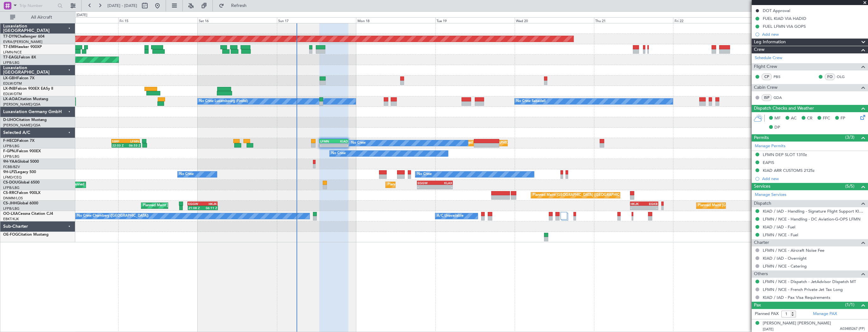 The image size is (868, 332). What do you see at coordinates (761, 274) in the screenshot?
I see `span: Others` at bounding box center [761, 274].